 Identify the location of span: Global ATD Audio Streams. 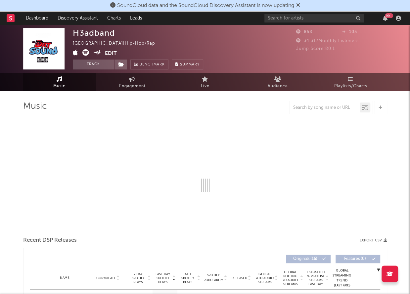
(265, 278).